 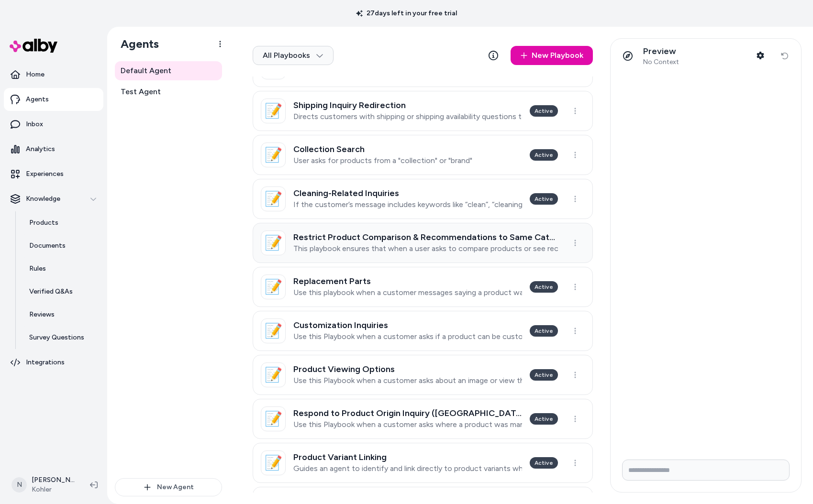 I want to click on p: Agents, so click(x=37, y=100).